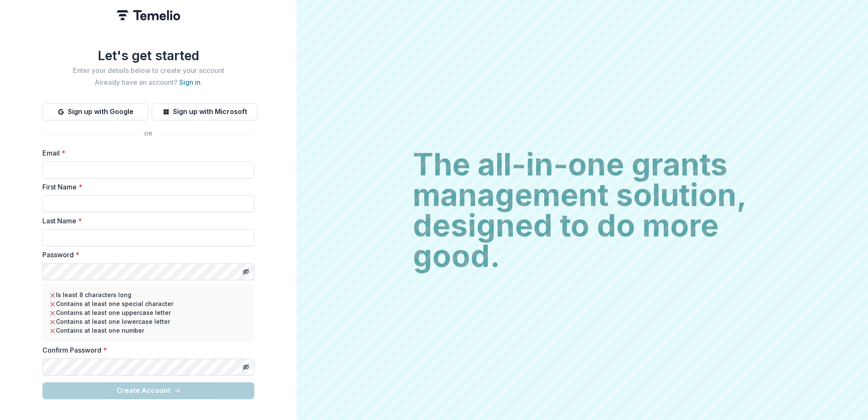  What do you see at coordinates (148, 15) in the screenshot?
I see `img: Temelio` at bounding box center [148, 15].